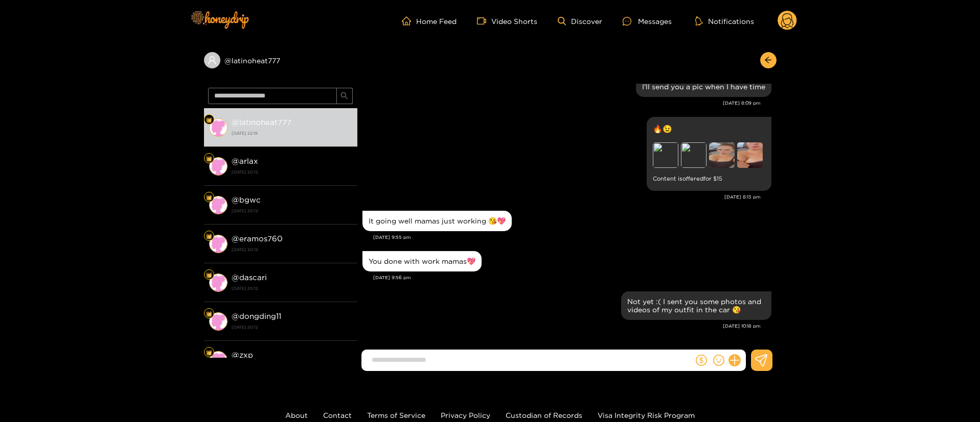 The image size is (980, 422). What do you see at coordinates (647, 21) in the screenshot?
I see `div: Messages` at bounding box center [647, 21].